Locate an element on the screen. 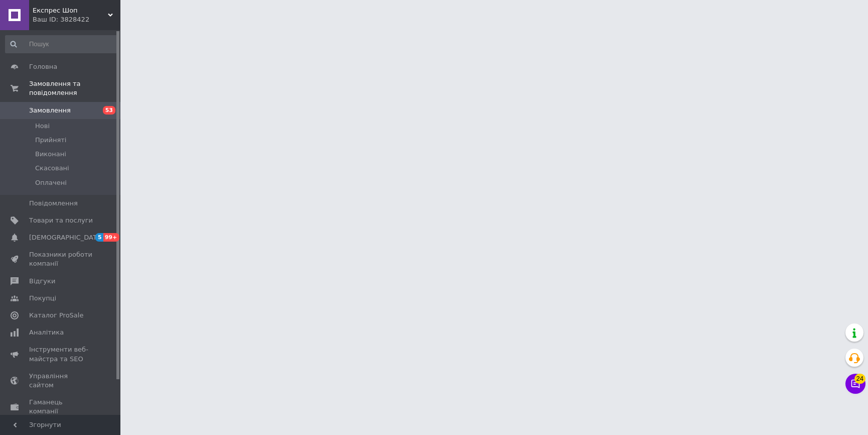 This screenshot has width=868, height=435. span: Головна is located at coordinates (43, 67).